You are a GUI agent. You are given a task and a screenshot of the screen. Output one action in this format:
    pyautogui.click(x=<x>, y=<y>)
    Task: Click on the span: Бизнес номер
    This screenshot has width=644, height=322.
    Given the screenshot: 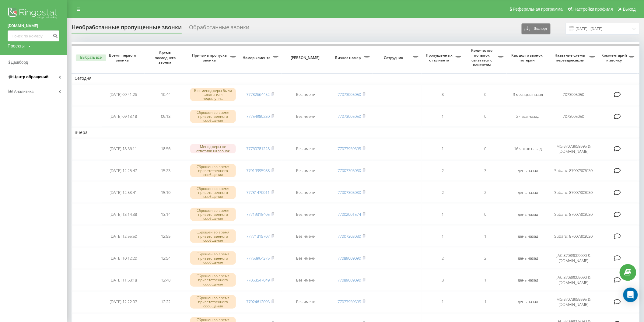 What is the action you would take?
    pyautogui.click(x=349, y=58)
    